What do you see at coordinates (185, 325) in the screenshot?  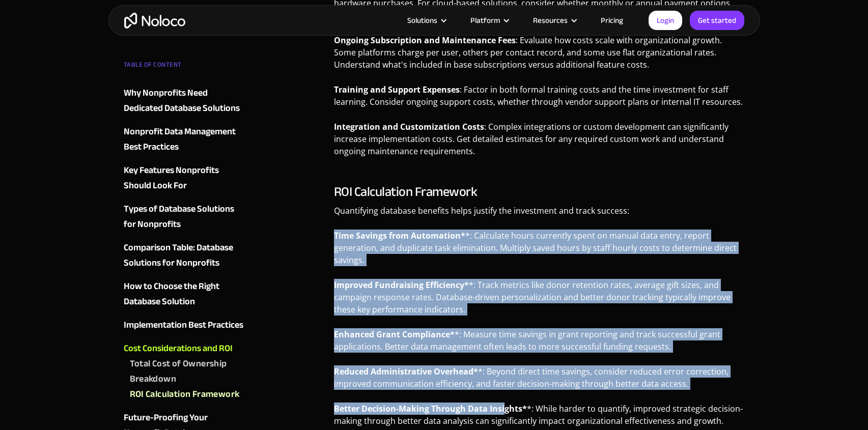 I see `a: Implementation Best Practices` at bounding box center [185, 325].